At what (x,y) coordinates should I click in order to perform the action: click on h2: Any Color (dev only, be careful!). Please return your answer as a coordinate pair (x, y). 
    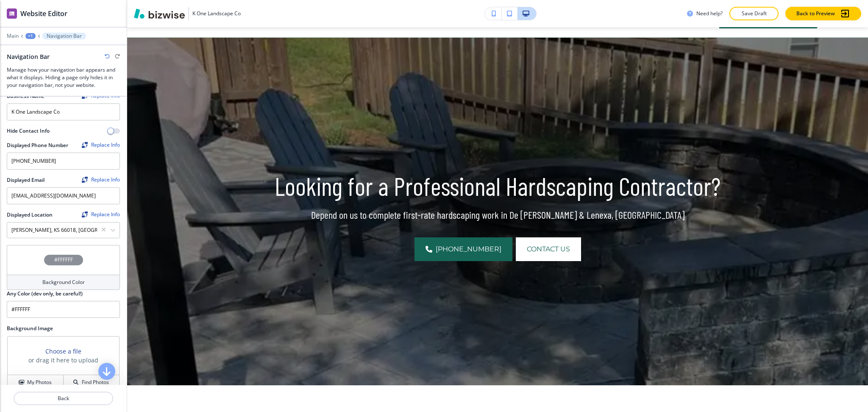
    Looking at the image, I should click on (44, 294).